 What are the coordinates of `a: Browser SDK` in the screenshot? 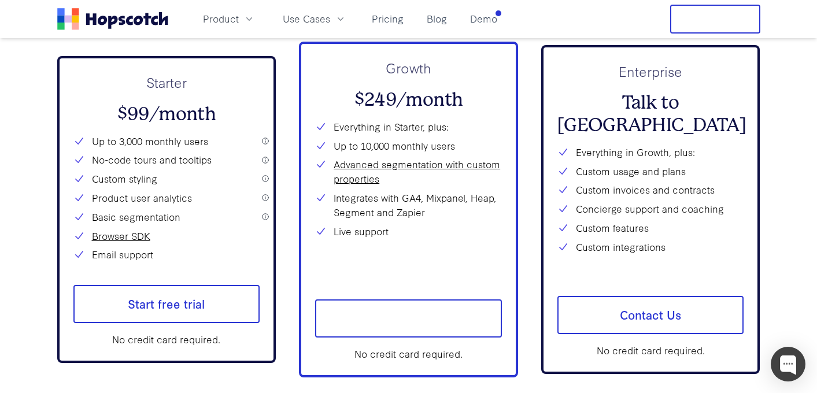 It's located at (121, 236).